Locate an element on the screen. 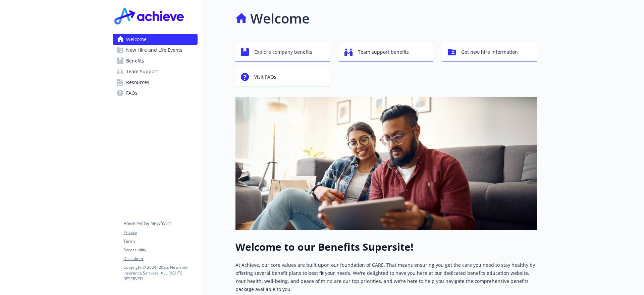 This screenshot has width=644, height=295. p: At Achieve, our core values are built upon our foundation of CARE. That means ensuring you get th... is located at coordinates (386, 277).